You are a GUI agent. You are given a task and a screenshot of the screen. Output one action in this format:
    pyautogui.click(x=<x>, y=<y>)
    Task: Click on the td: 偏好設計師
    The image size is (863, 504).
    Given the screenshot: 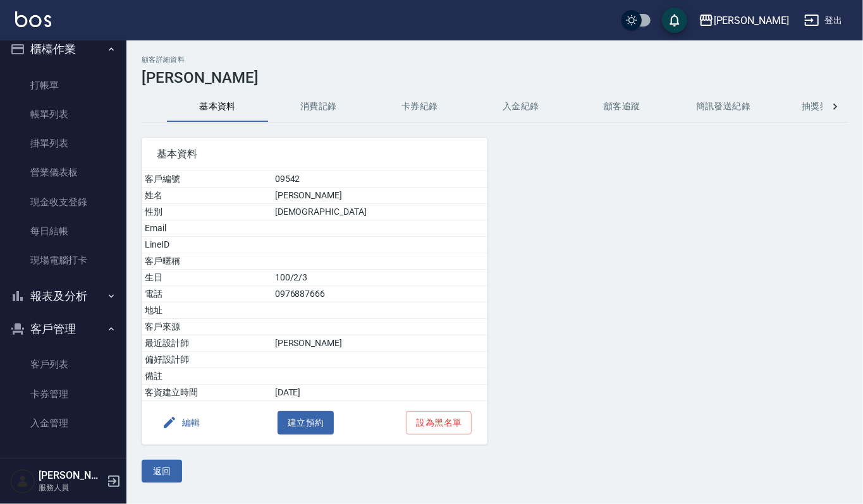 What is the action you would take?
    pyautogui.click(x=207, y=360)
    